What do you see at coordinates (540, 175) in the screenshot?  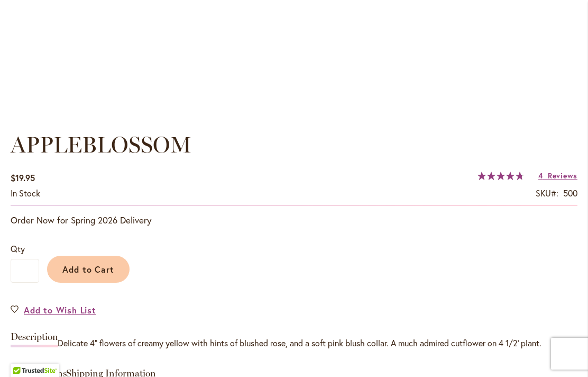 I see `span: 4` at bounding box center [540, 175].